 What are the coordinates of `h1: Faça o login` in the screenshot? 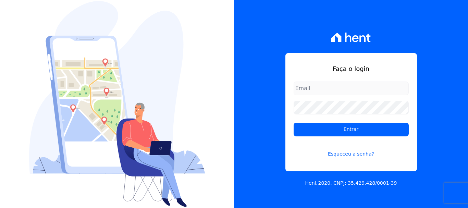 It's located at (351, 68).